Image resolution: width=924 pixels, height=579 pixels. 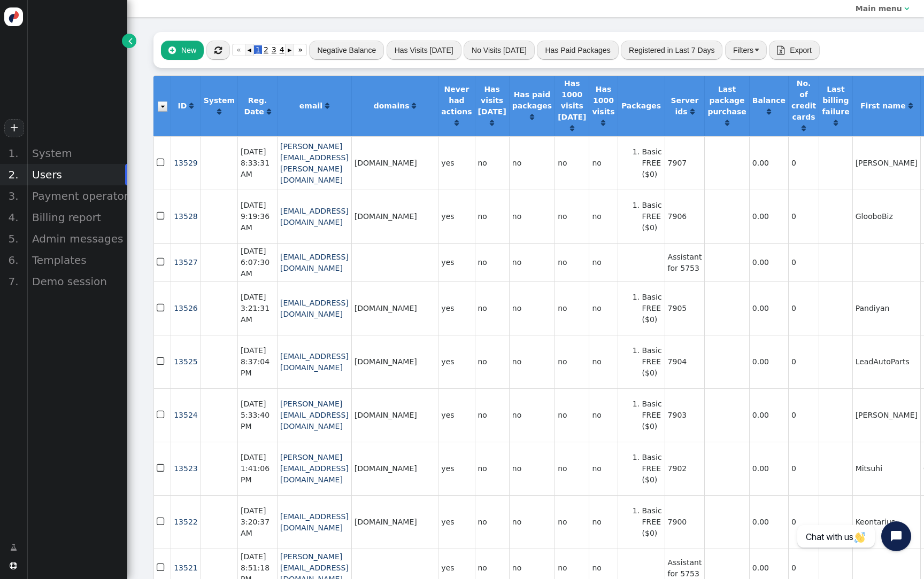 I want to click on div: Demo session, so click(x=77, y=282).